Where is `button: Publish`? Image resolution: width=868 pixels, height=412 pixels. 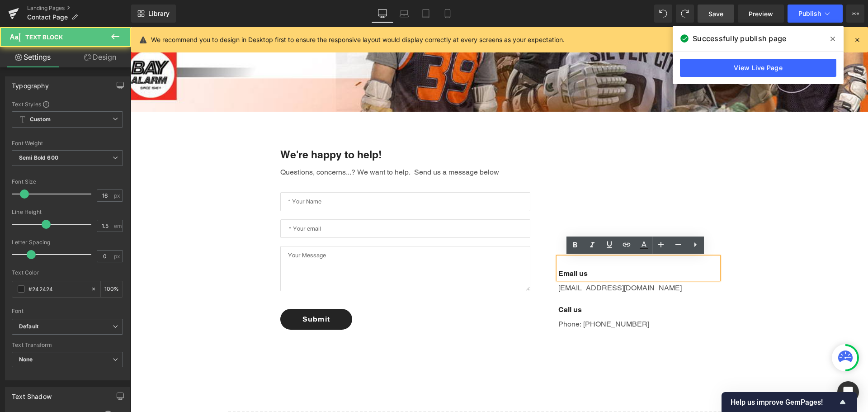
button: Publish is located at coordinates (815, 14).